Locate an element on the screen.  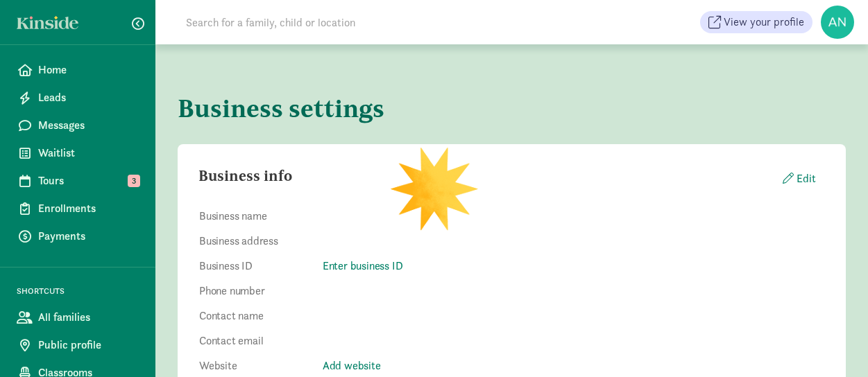
a: View your profile is located at coordinates (756, 22).